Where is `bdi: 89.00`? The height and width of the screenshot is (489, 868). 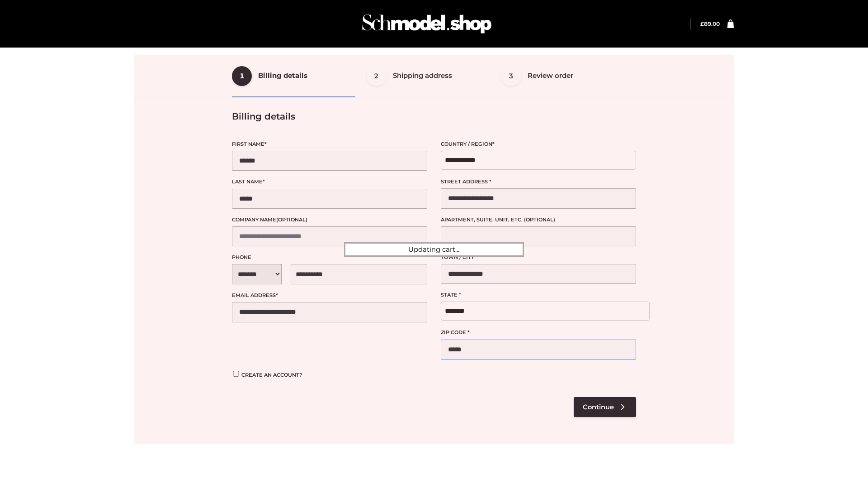
bdi: 89.00 is located at coordinates (710, 23).